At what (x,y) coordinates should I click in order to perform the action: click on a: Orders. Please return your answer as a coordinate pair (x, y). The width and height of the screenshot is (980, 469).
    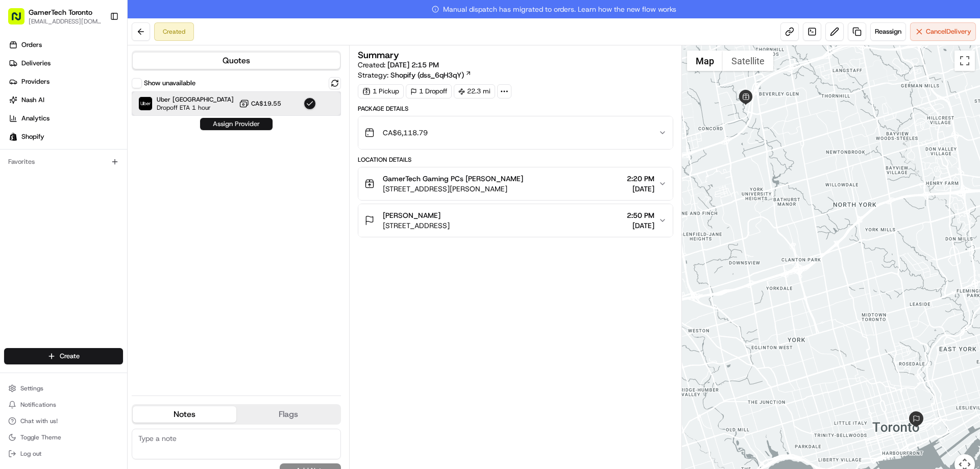
    Looking at the image, I should click on (65, 45).